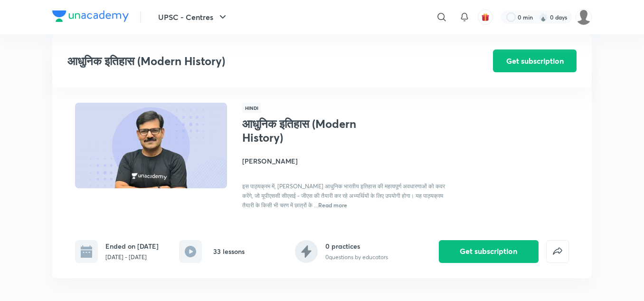 The width and height of the screenshot is (644, 301). Describe the element at coordinates (90, 16) in the screenshot. I see `img: Company Logo` at that location.